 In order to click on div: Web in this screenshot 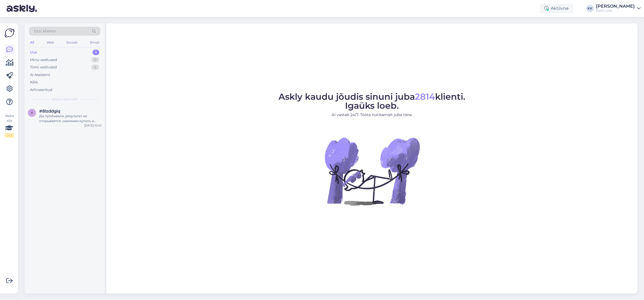, I will do `click(50, 42)`.